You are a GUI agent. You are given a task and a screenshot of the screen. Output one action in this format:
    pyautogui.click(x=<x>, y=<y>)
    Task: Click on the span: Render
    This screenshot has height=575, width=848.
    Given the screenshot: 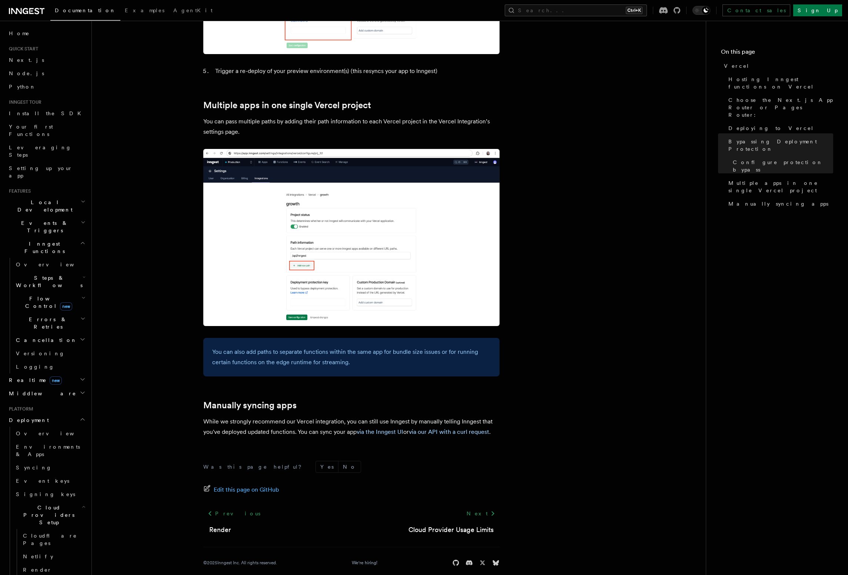 What is the action you would take?
    pyautogui.click(x=37, y=570)
    